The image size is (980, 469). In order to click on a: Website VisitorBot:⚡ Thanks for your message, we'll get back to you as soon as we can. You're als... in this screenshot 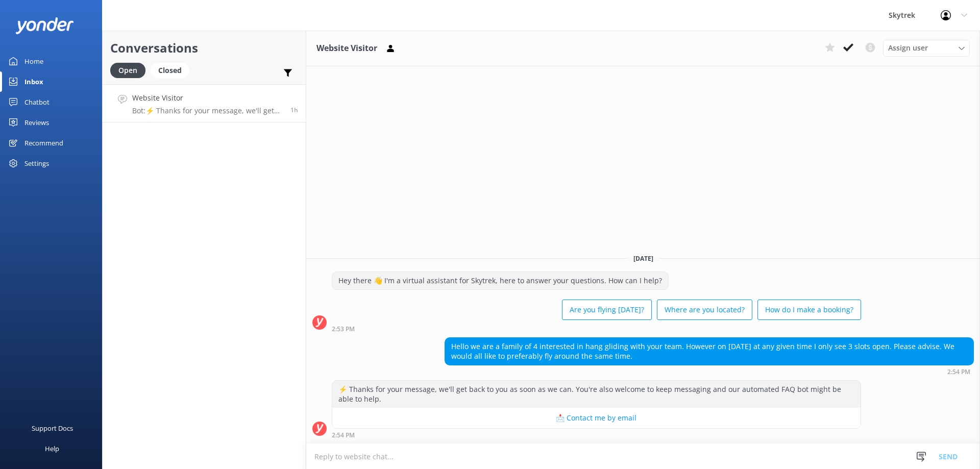, I will do `click(204, 103)`.